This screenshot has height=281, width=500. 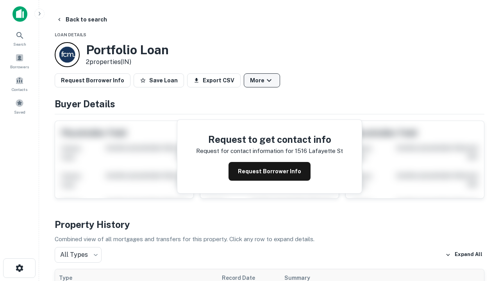 What do you see at coordinates (20, 14) in the screenshot?
I see `img: capitalize-icon.png` at bounding box center [20, 14].